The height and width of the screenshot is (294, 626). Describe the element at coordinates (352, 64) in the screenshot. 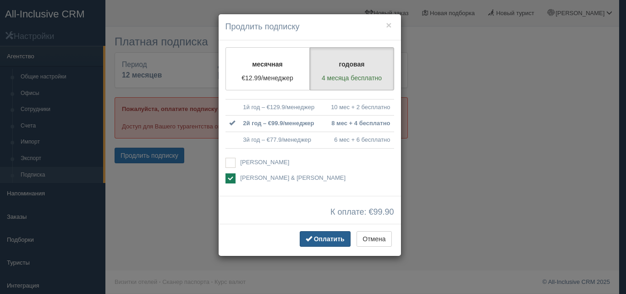

I see `p: годовая` at that location.